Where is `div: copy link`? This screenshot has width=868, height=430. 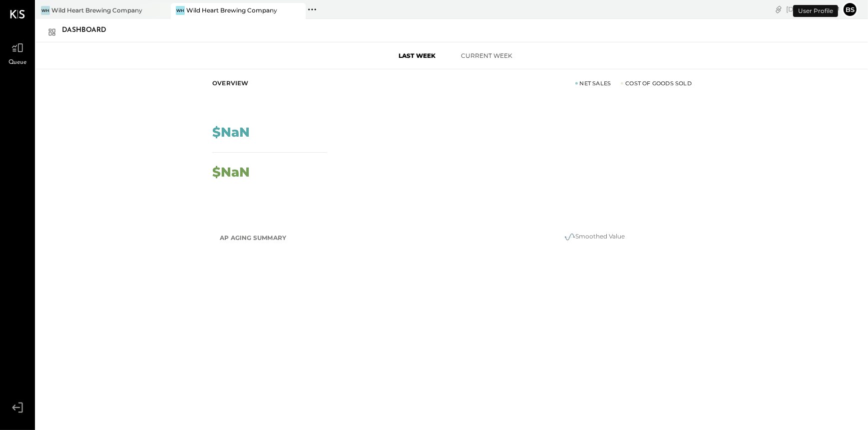
div: copy link is located at coordinates (779, 9).